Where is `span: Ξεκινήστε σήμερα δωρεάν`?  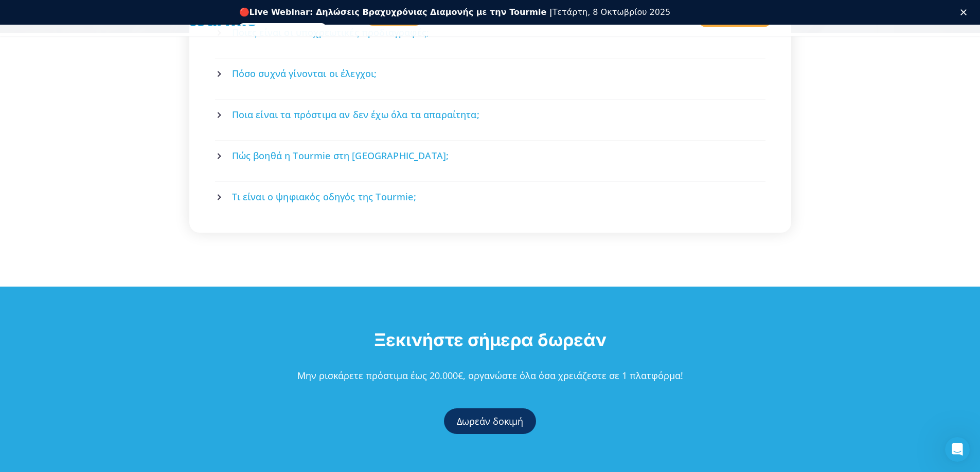
span: Ξεκινήστε σήμερα δωρεάν is located at coordinates (490, 339).